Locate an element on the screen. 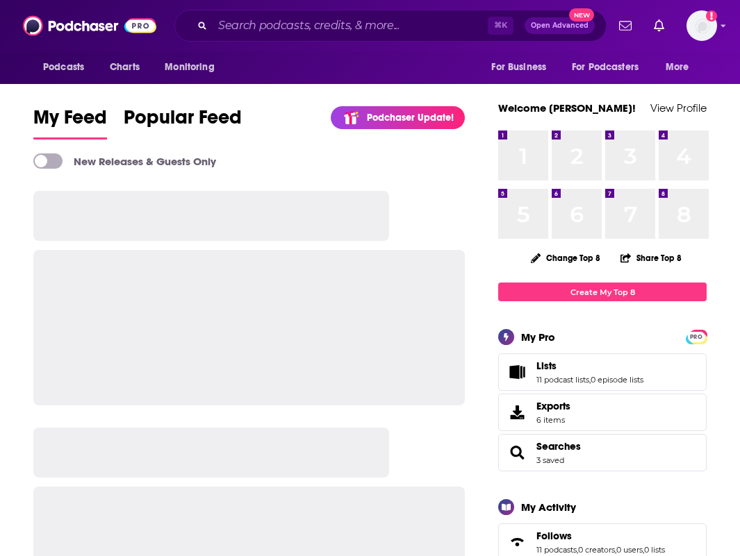  span: New is located at coordinates (581, 15).